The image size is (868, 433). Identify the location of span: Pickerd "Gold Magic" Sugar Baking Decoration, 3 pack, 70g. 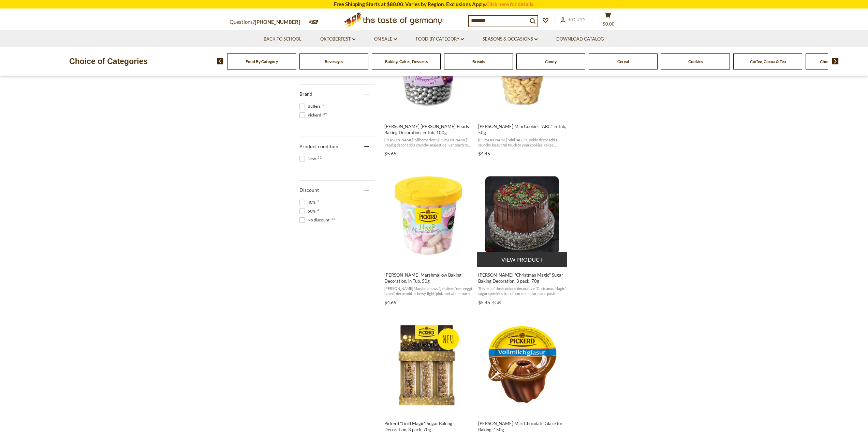
(428, 427).